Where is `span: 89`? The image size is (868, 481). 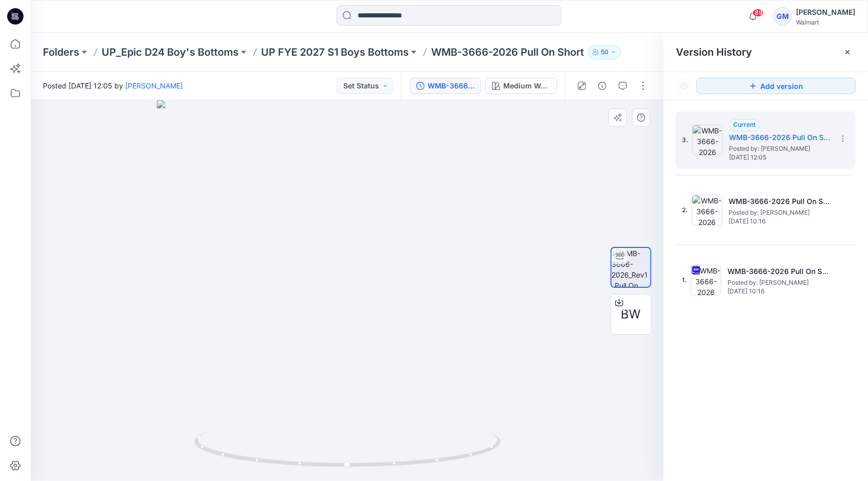
span: 89 is located at coordinates (758, 13).